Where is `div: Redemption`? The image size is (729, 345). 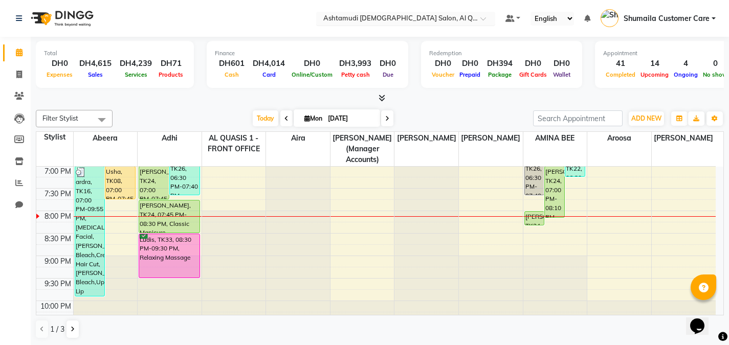 div: Redemption is located at coordinates (501, 53).